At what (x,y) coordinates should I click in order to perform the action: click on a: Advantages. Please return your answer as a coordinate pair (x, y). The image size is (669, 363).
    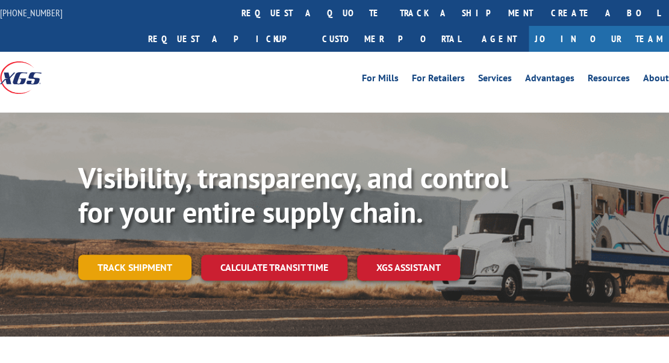
    Looking at the image, I should click on (550, 80).